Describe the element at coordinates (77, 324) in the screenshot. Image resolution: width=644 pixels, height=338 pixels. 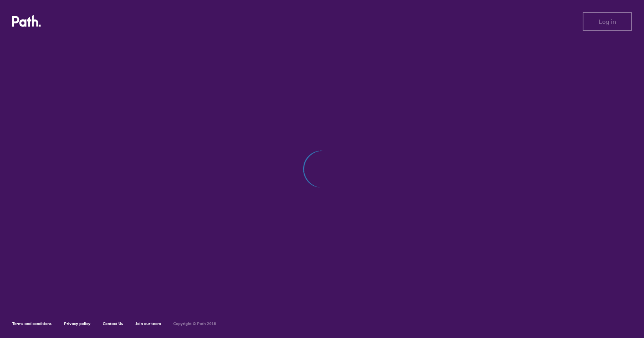
I see `a: Privacy policy` at that location.